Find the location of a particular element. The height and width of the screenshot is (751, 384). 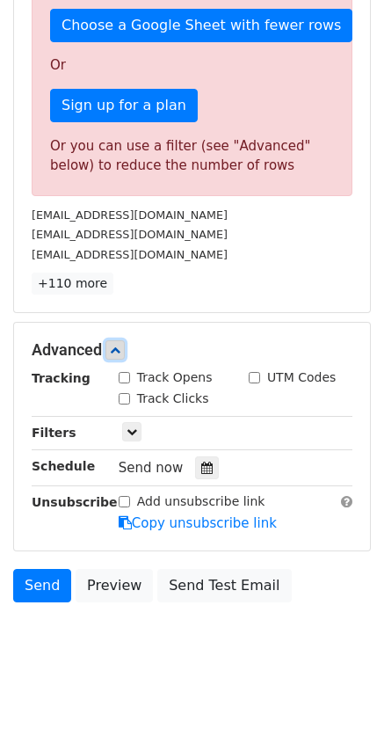

div: Or you can use a filter (see "Advanced" below) to reduce the number of rows is located at coordinates (192, 156).